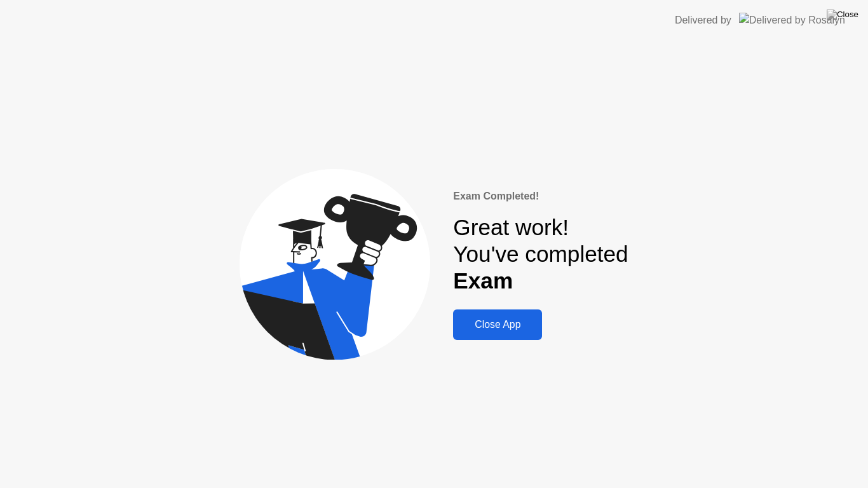 This screenshot has width=868, height=488. What do you see at coordinates (703, 20) in the screenshot?
I see `div: Delivered by` at bounding box center [703, 20].